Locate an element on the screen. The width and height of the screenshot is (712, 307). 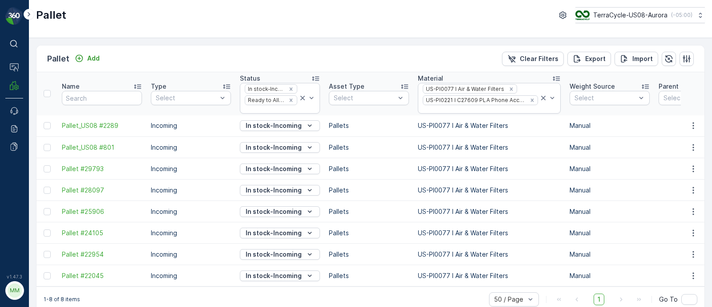
div: Remove Ready to Allocation is located at coordinates (291, 100).